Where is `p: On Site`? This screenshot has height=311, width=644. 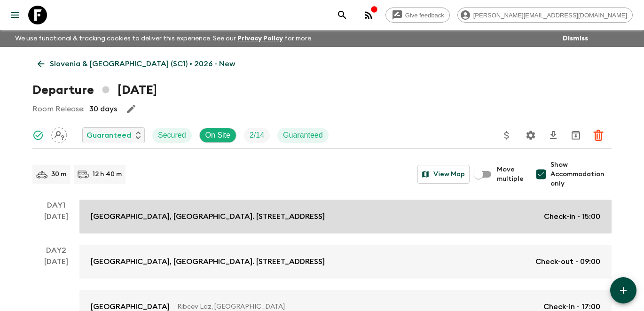 p: On Site is located at coordinates (218, 135).